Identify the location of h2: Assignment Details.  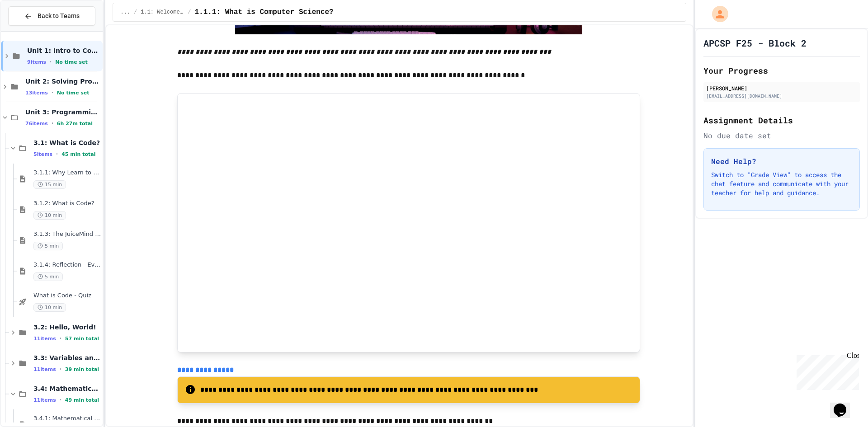
(782, 120).